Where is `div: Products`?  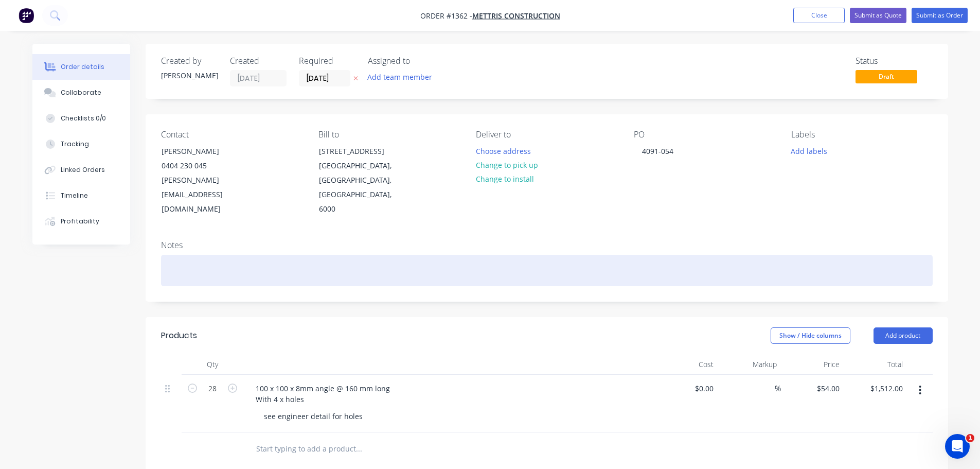 div: Products is located at coordinates (179, 335).